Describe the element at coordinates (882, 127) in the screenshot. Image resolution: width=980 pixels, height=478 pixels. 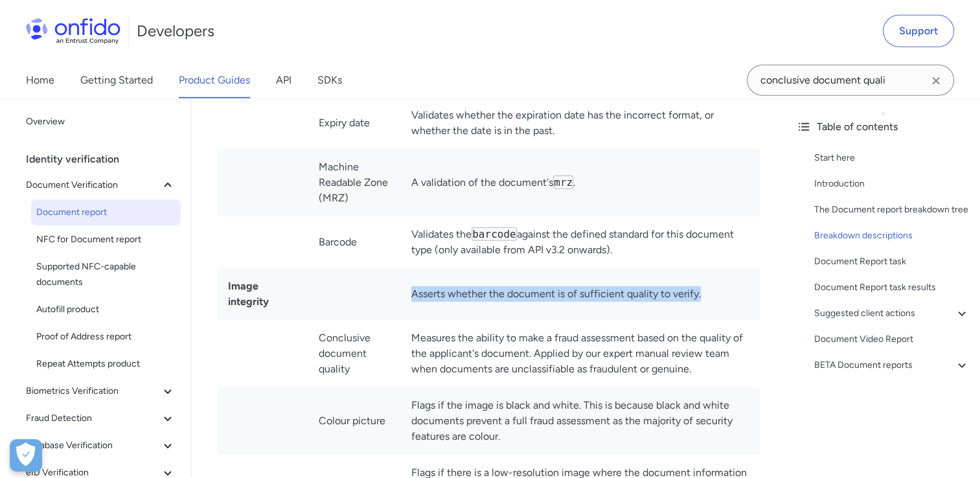
I see `div: Table of contents` at that location.